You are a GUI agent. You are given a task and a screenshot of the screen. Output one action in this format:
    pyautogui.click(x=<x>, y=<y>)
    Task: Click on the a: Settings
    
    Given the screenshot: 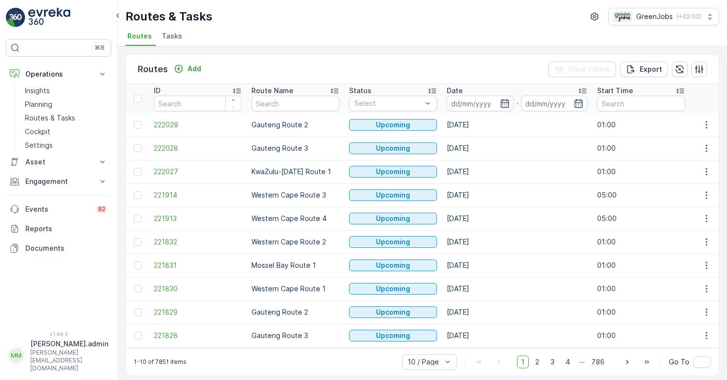 What is the action you would take?
    pyautogui.click(x=66, y=146)
    